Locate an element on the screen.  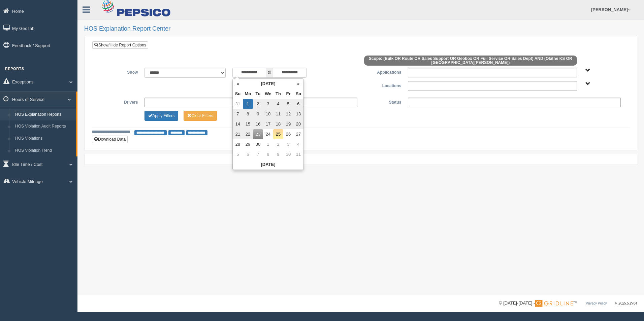
th: Sa is located at coordinates (299, 94).